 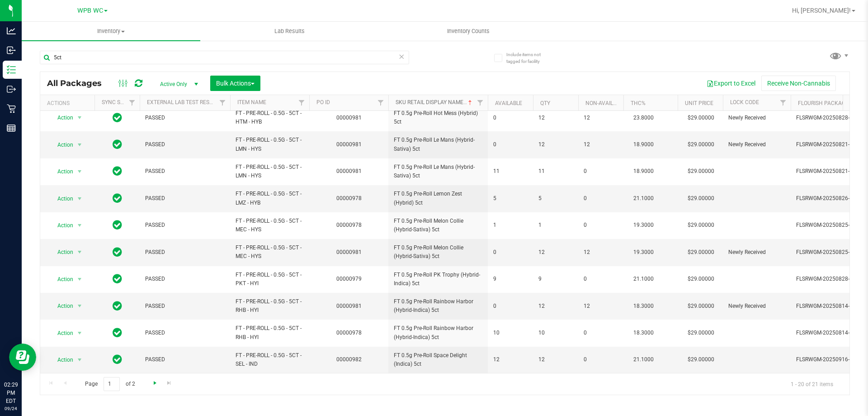 I want to click on span: Inventory, so click(x=110, y=32).